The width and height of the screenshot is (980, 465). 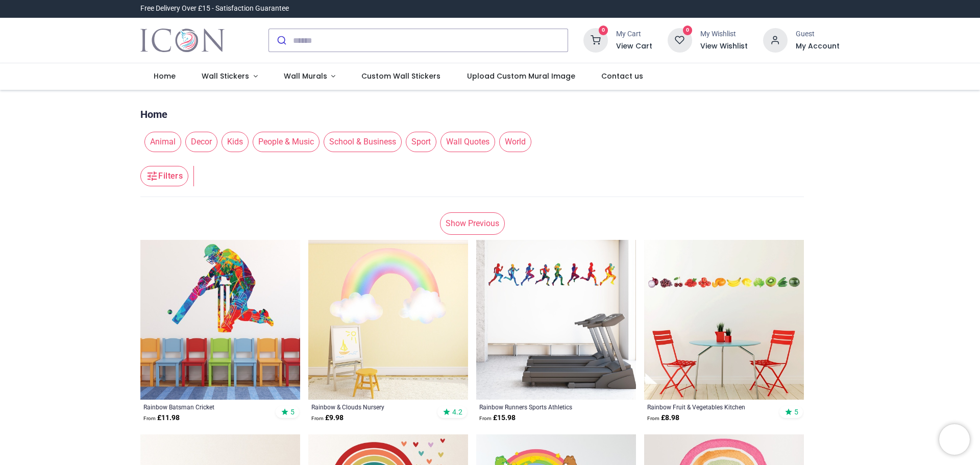 What do you see at coordinates (634, 34) in the screenshot?
I see `div: My Cart` at bounding box center [634, 34].